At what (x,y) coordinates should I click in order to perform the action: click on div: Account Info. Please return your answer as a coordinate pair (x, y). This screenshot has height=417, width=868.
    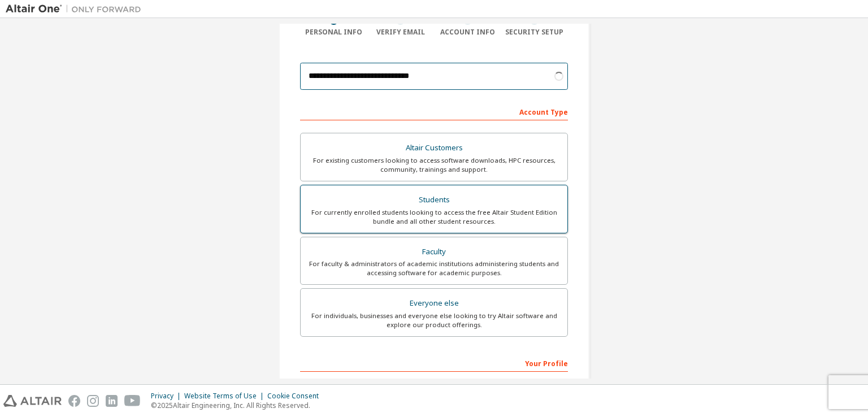
    Looking at the image, I should click on (467, 32).